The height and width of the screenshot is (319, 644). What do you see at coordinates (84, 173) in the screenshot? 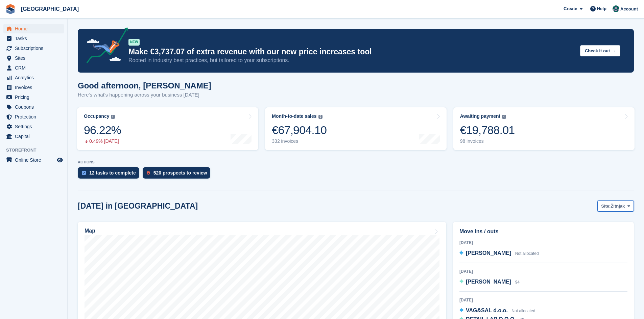
I see `img: task-75834270c22a3079a89374b754ae025e5fb1db73e45f91037f5363f120a921f8.svg` at bounding box center [84, 173].